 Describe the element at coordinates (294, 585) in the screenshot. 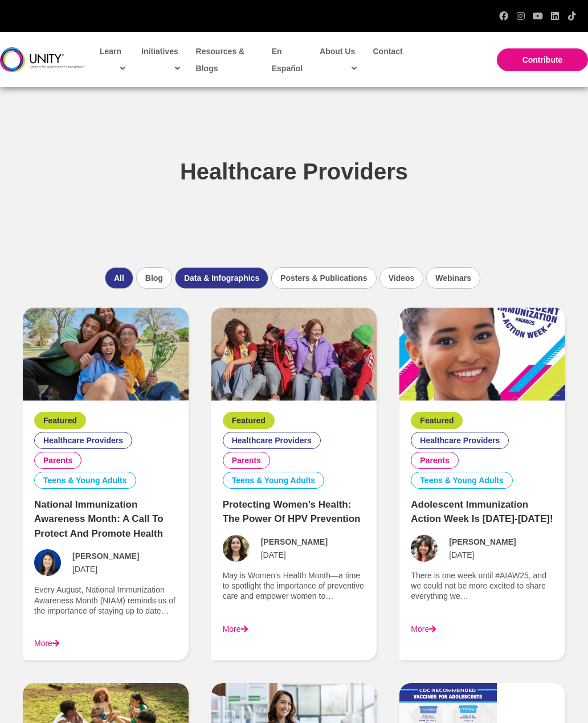

I see `p: May is Women’s Health Month—a time to spotlight the importance of preventive care and empower wom...` at that location.